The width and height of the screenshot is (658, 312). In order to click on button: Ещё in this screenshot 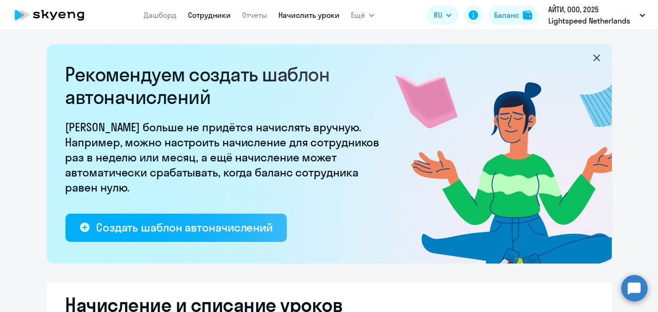, I will do `click(363, 15)`.